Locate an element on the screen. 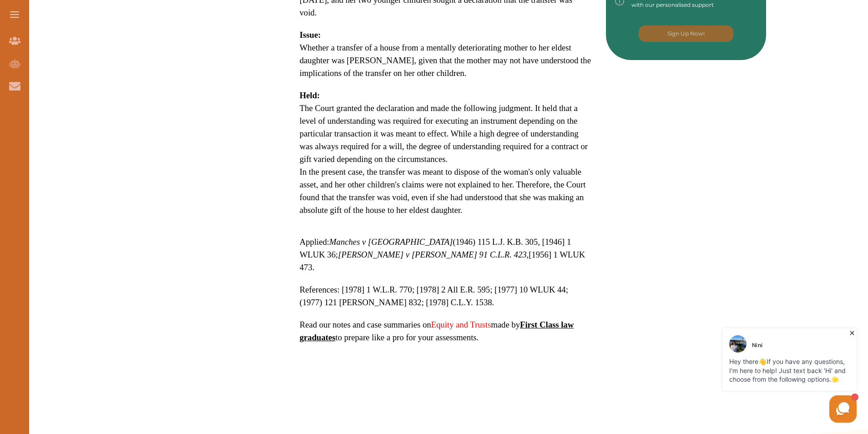 The width and height of the screenshot is (868, 434). span: The Court granted the declaration and made the following judgment. It held that a level of unders... is located at coordinates (444, 134).